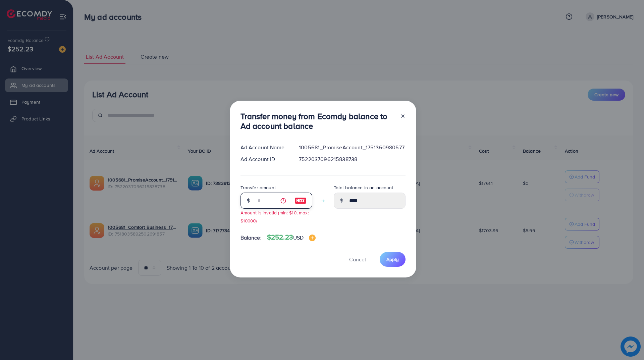 The image size is (644, 360). What do you see at coordinates (264, 147) in the screenshot?
I see `div: Ad Account Name` at bounding box center [264, 147].